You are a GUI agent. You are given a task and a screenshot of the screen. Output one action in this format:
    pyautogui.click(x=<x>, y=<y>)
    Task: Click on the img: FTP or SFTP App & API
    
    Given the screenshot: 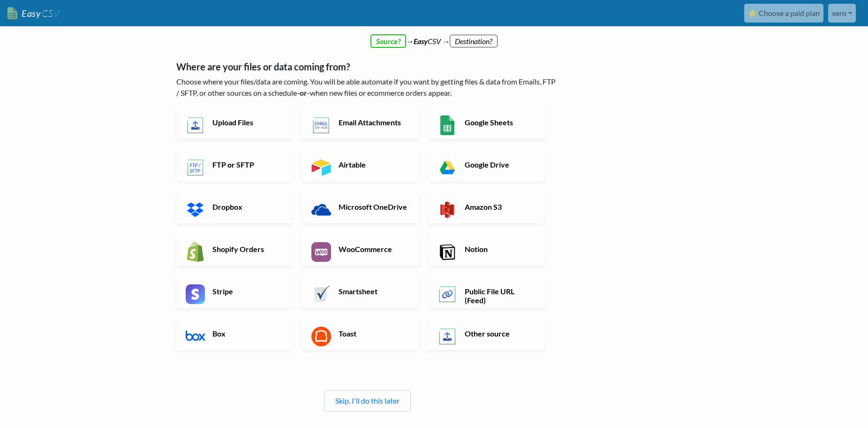 What is the action you would take?
    pyautogui.click(x=196, y=167)
    